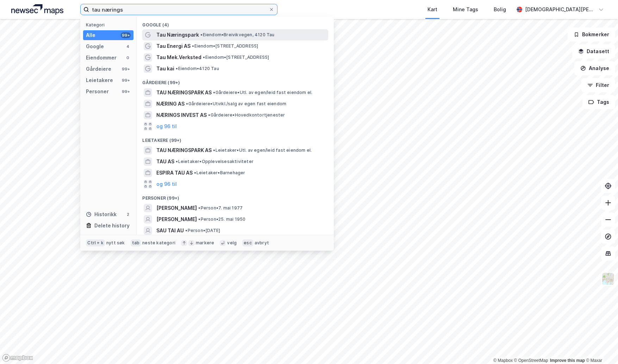 Image resolution: width=618 pixels, height=364 pixels. I want to click on span: Tau Energi AS, so click(173, 46).